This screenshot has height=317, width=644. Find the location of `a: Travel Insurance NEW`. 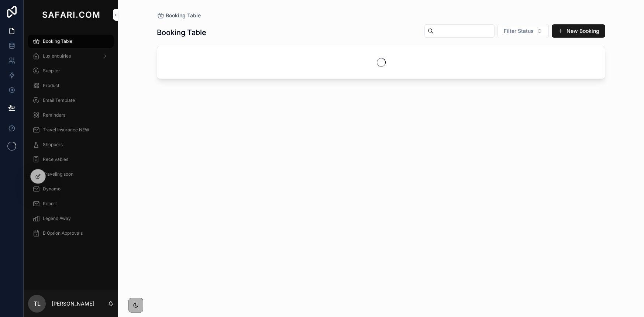

a: Travel Insurance NEW is located at coordinates (71, 130).